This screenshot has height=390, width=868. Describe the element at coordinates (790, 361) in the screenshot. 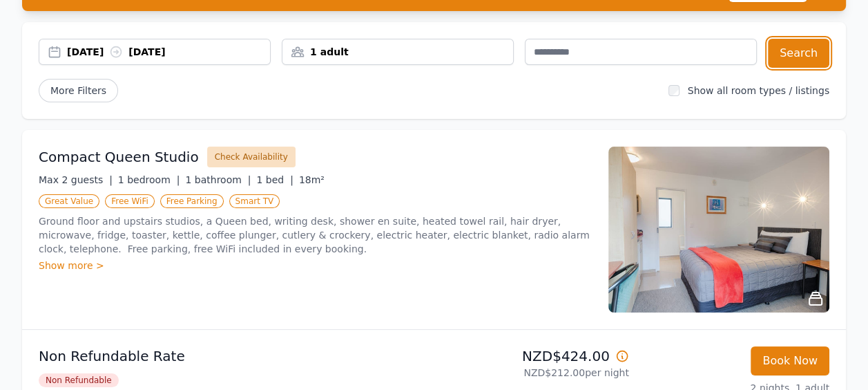

I see `button: Book Now` at that location.